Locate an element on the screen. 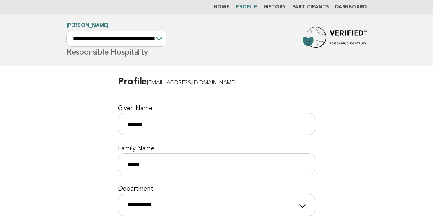 Image resolution: width=433 pixels, height=220 pixels. h2: Profile is located at coordinates (216, 85).